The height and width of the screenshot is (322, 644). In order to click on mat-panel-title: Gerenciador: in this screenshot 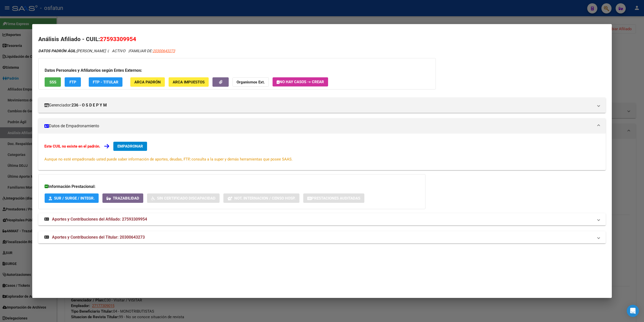, I will do `click(319, 106)`.